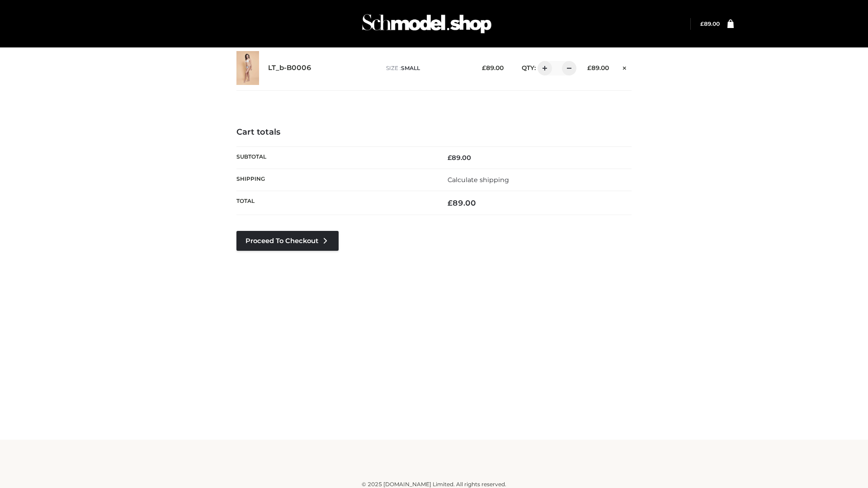 The image size is (868, 488). What do you see at coordinates (543, 68) in the screenshot?
I see `div: QTY:` at bounding box center [543, 68].